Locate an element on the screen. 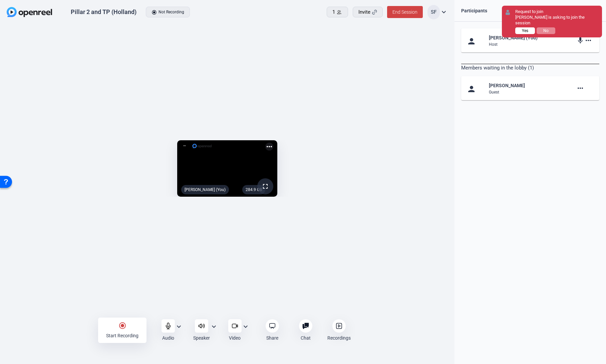  div: Members waiting in the lobby (1) is located at coordinates (530, 68).